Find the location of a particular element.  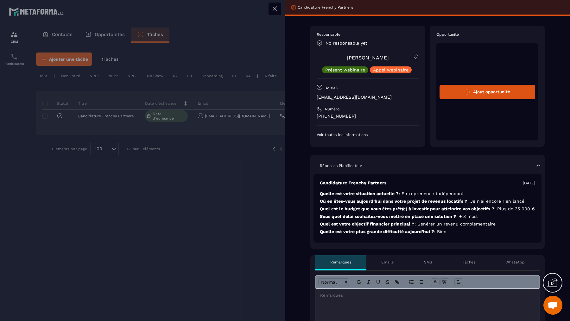

p: Quel est votre objectif financier principal ? is located at coordinates (427, 224).